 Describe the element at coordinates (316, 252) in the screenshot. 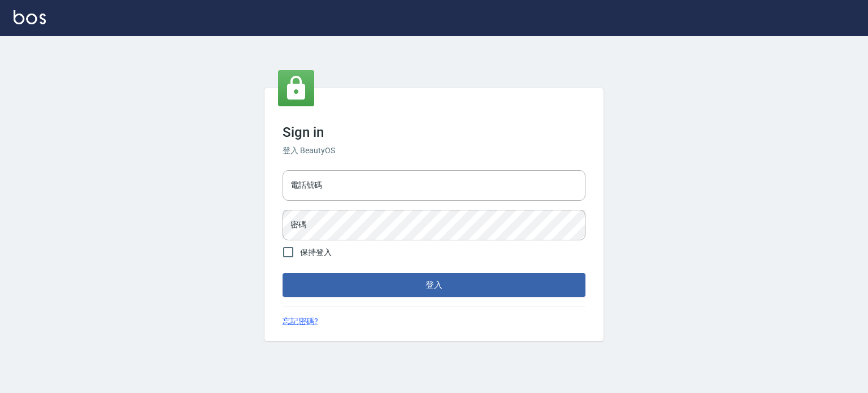

I see `span: 保持登入` at that location.